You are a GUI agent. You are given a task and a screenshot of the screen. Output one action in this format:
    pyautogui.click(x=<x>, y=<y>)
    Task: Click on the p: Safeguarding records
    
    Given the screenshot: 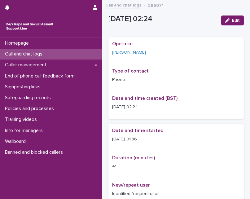 What is the action you would take?
    pyautogui.click(x=29, y=98)
    